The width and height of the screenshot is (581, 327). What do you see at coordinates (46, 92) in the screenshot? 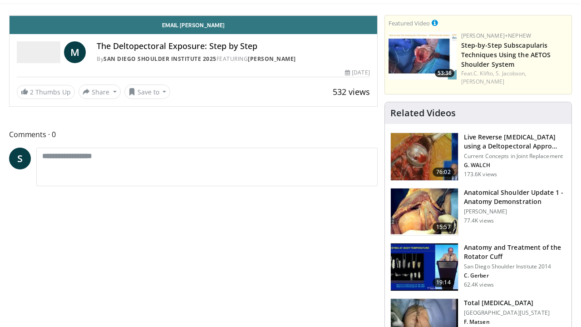
I see `a: 2 Thumbs Up` at bounding box center [46, 92].